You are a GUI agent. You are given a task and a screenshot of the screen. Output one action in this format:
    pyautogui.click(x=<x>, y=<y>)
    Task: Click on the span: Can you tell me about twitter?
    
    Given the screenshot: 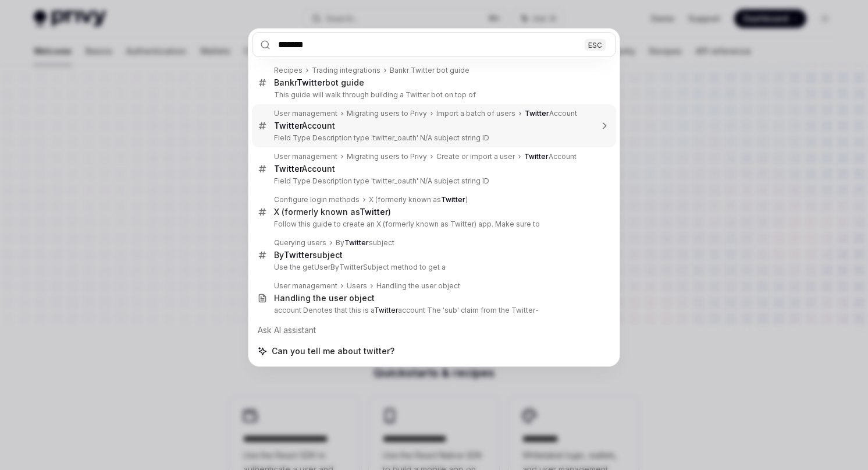 What is the action you would take?
    pyautogui.click(x=333, y=351)
    